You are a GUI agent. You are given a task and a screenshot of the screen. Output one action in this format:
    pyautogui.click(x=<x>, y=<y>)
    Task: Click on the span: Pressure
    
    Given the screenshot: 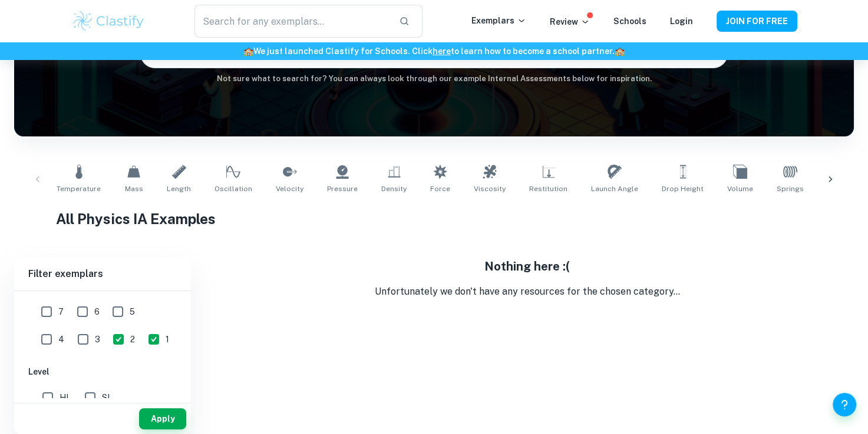 What is the action you would take?
    pyautogui.click(x=342, y=189)
    